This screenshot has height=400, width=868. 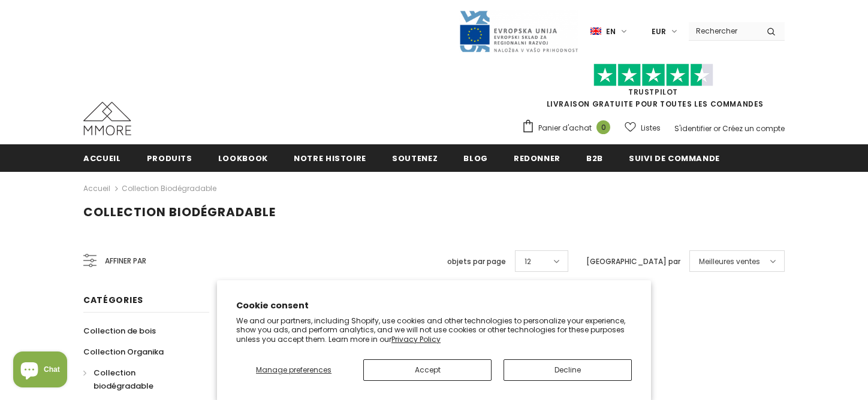 I want to click on a: Lookbook, so click(x=243, y=157).